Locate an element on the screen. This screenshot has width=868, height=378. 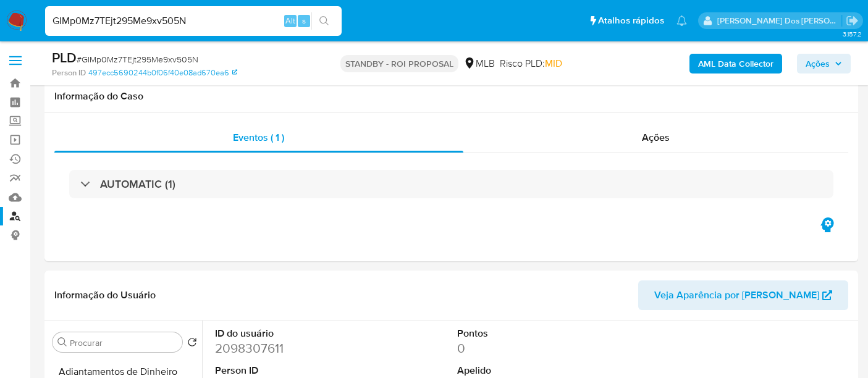
span: Risco PLD: is located at coordinates (530, 64).